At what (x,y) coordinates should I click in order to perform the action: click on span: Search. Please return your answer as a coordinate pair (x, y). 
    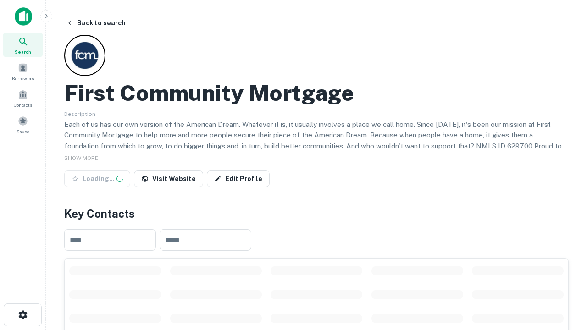
    Looking at the image, I should click on (23, 52).